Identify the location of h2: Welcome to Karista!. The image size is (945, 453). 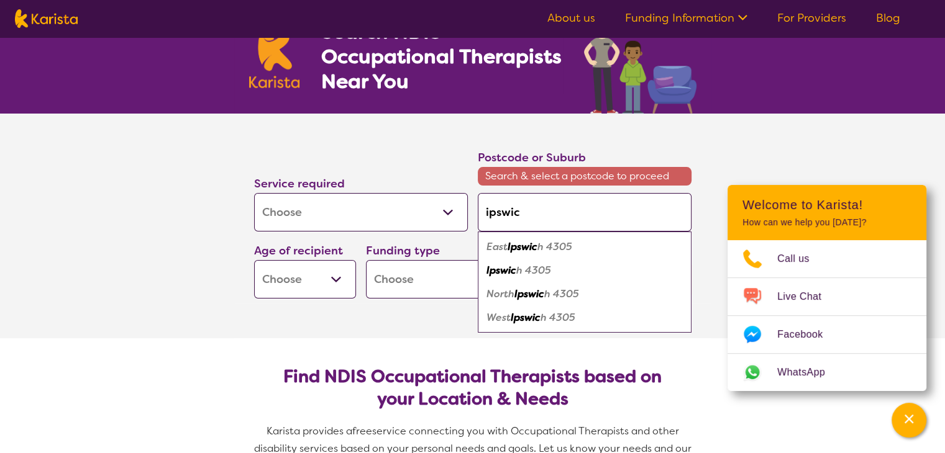
(827, 205).